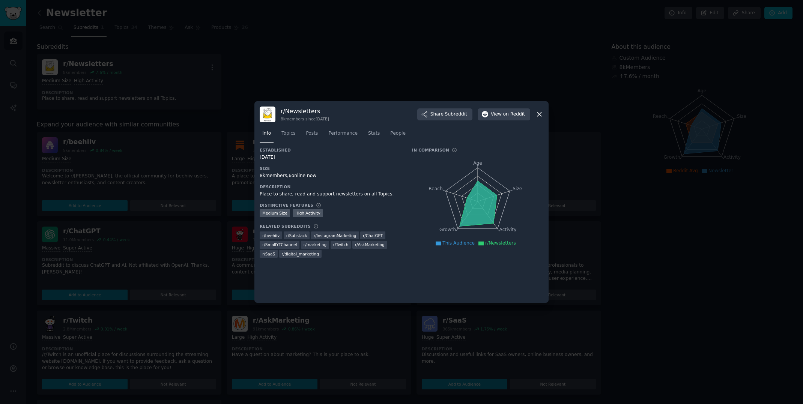 This screenshot has height=404, width=803. What do you see at coordinates (335, 236) in the screenshot?
I see `span: r/ InstagramMarketing` at bounding box center [335, 236].